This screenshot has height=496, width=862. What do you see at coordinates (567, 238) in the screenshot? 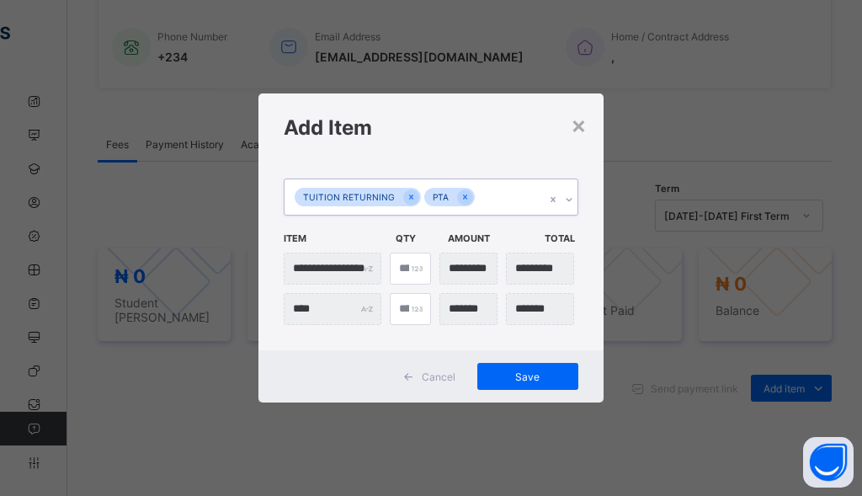
I see `span: Total` at bounding box center [567, 238].